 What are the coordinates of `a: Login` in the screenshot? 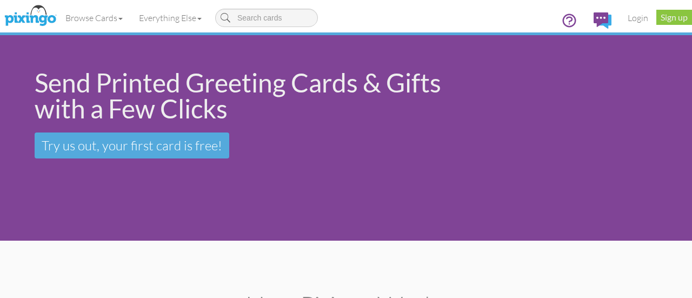 It's located at (638, 18).